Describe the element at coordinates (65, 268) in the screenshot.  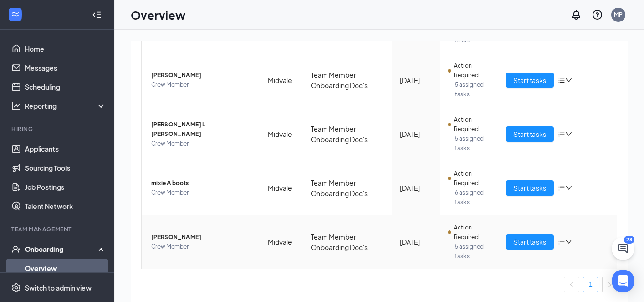
I see `a: Overview` at that location.